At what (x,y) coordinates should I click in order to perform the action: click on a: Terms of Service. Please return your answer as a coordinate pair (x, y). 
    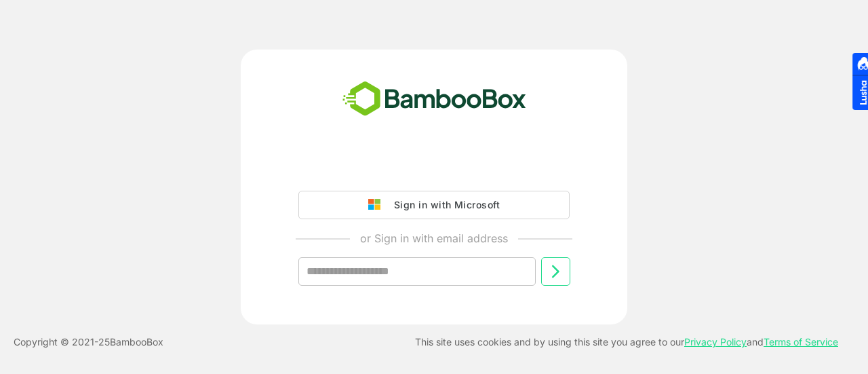
    Looking at the image, I should click on (801, 341).